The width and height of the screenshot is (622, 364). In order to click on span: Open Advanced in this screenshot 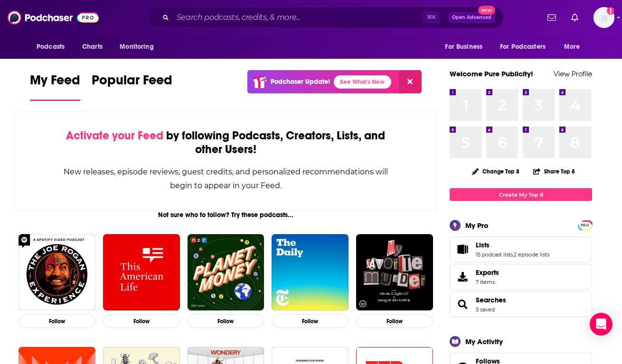, I will do `click(472, 18)`.